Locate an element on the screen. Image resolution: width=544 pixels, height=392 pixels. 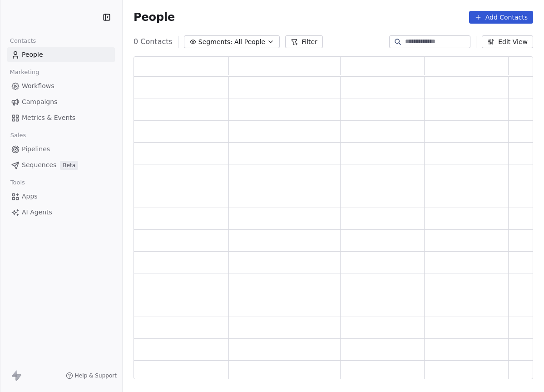
a: AI Agents is located at coordinates (61, 212).